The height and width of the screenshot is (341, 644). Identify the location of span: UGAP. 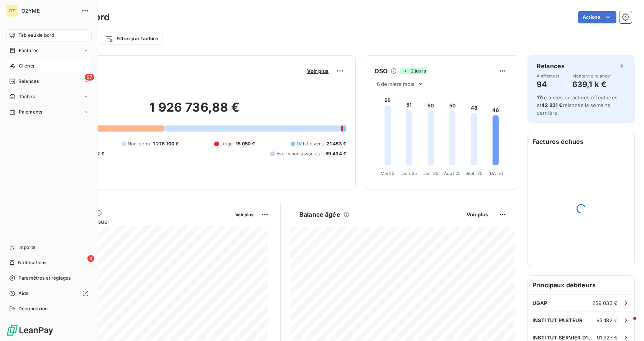
(540, 303).